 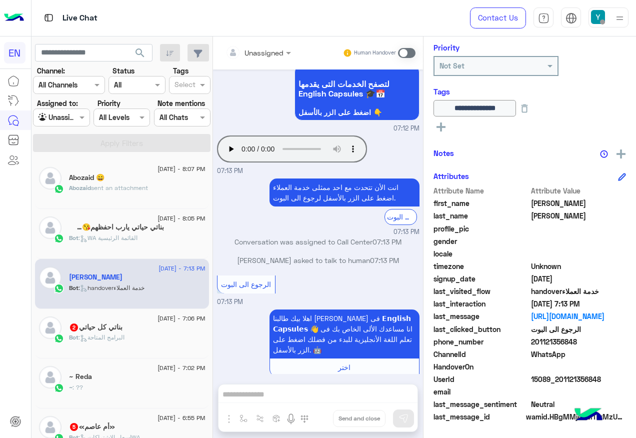 I want to click on img: Logo, so click(x=14, y=18).